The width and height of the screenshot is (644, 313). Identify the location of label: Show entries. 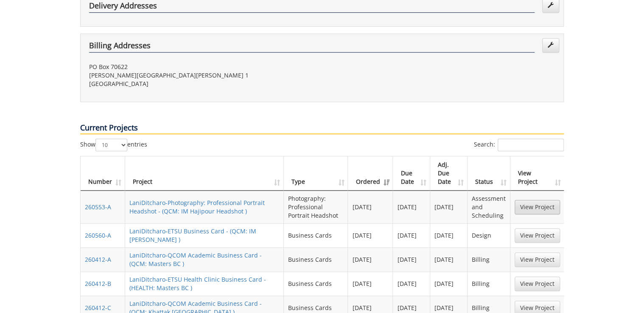
(114, 145).